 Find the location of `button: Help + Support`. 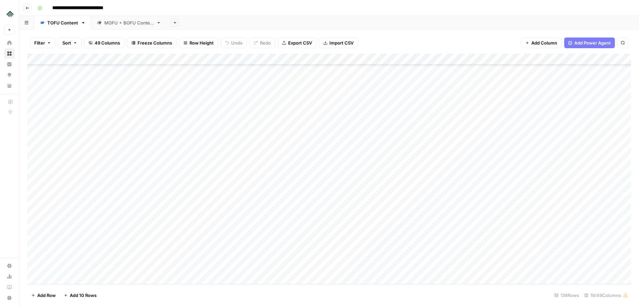

button: Help + Support is located at coordinates (9, 298).